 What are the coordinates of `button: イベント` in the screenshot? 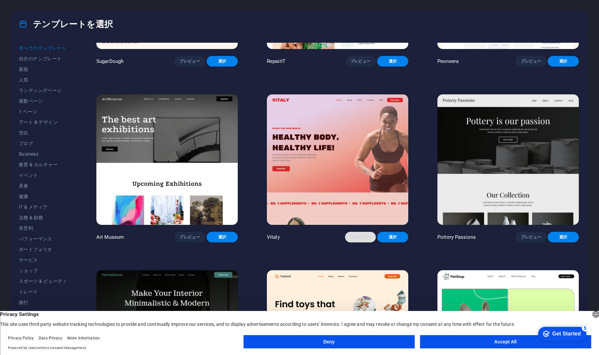 It's located at (43, 175).